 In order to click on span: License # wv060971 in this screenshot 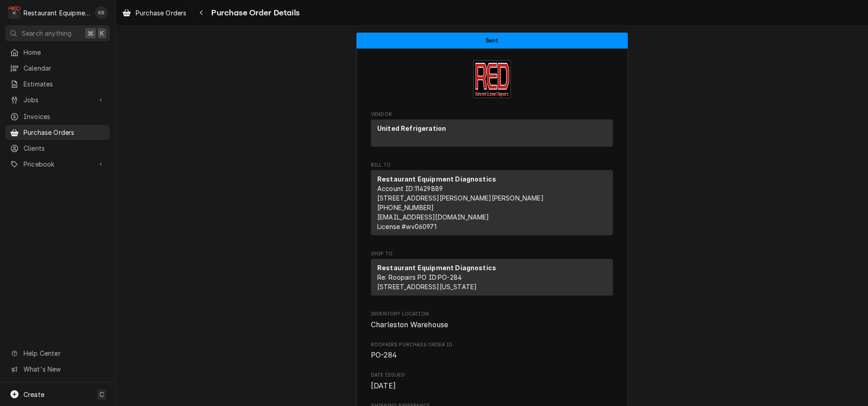, I will do `click(407, 226)`.